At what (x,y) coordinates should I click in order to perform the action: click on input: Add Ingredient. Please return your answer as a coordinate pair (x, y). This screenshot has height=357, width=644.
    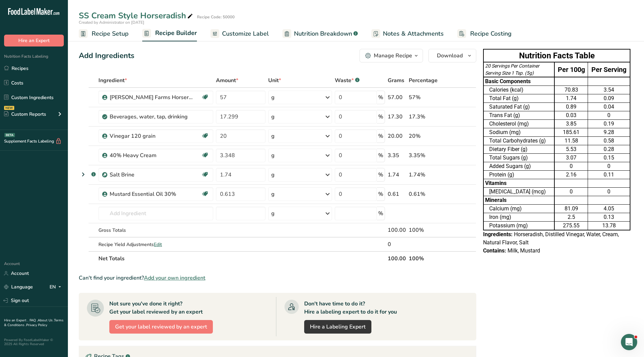
    Looking at the image, I should click on (156, 213).